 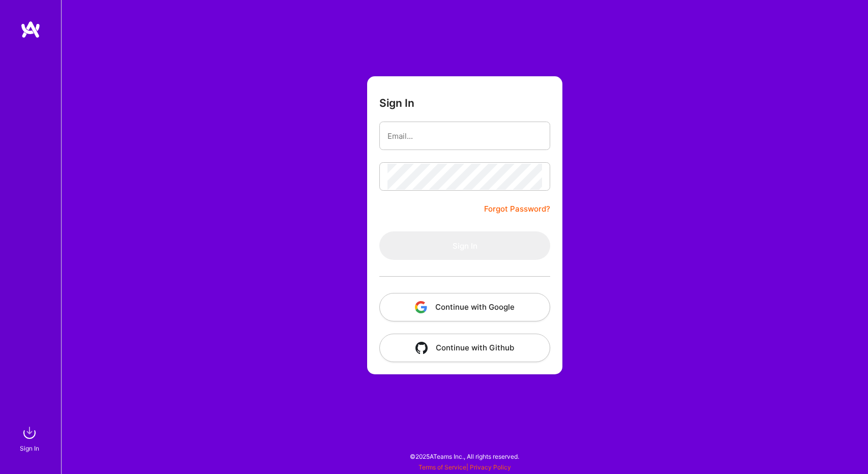 What do you see at coordinates (465, 348) in the screenshot?
I see `button: Continue with Github` at bounding box center [465, 348].